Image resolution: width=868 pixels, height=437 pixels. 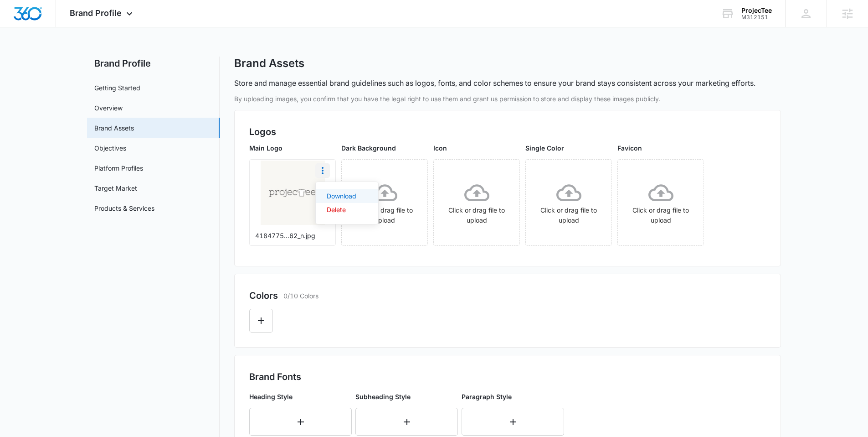 I want to click on div: Delete, so click(x=341, y=210).